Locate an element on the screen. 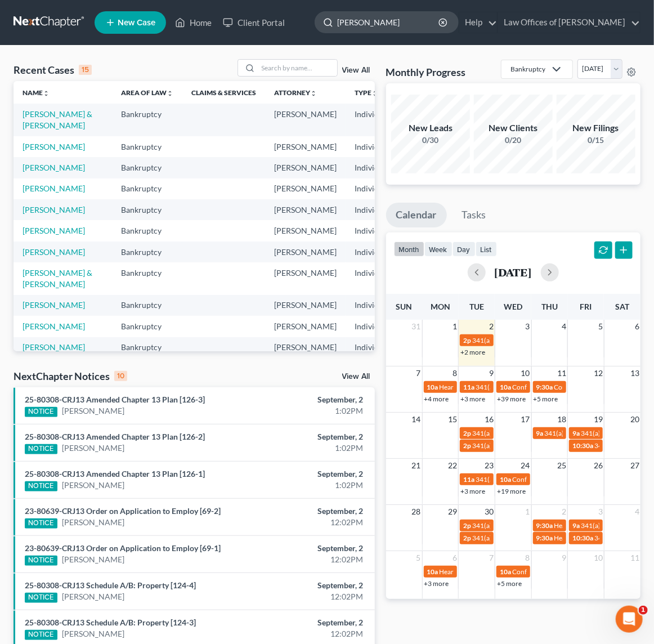  span: 12 is located at coordinates (598, 373).